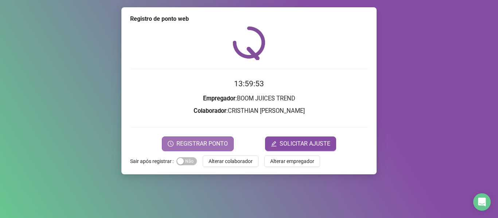 Image resolution: width=498 pixels, height=218 pixels. I want to click on img: QRPoint, so click(249, 43).